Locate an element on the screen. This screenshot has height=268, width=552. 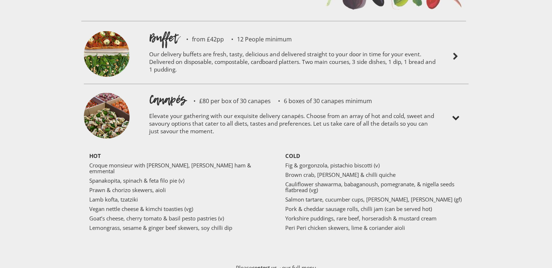
p: 6 boxes of 30 canapes minimum is located at coordinates (321, 101).